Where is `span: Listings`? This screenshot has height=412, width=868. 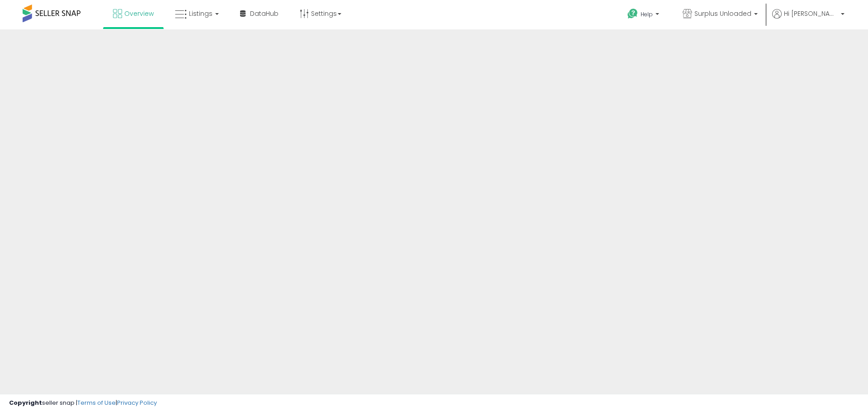
span: Listings is located at coordinates (201, 14).